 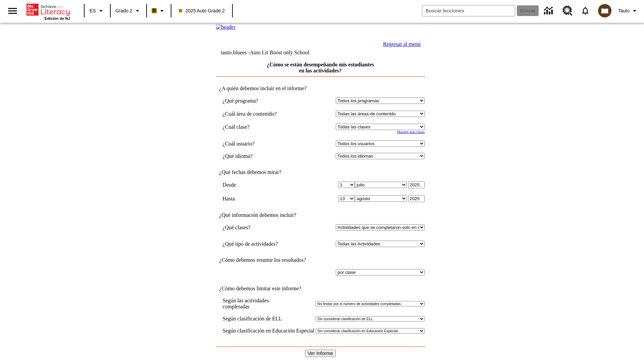 I want to click on td: ¿Cómo debemos limitar este informe?, so click(x=320, y=289).